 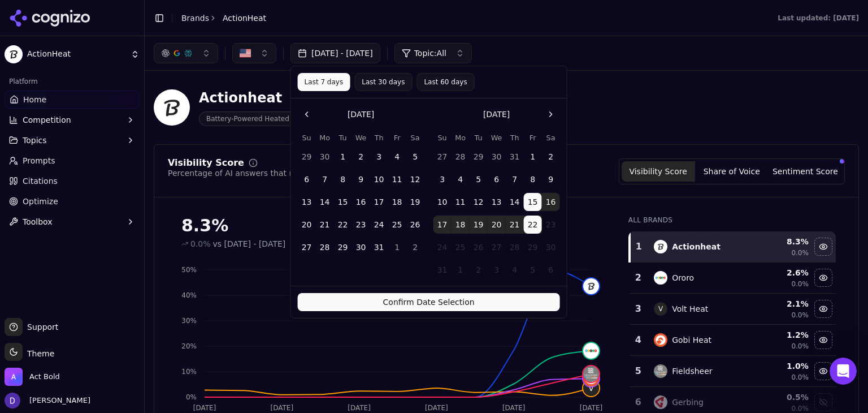 I want to click on tspan: 0%, so click(x=191, y=397).